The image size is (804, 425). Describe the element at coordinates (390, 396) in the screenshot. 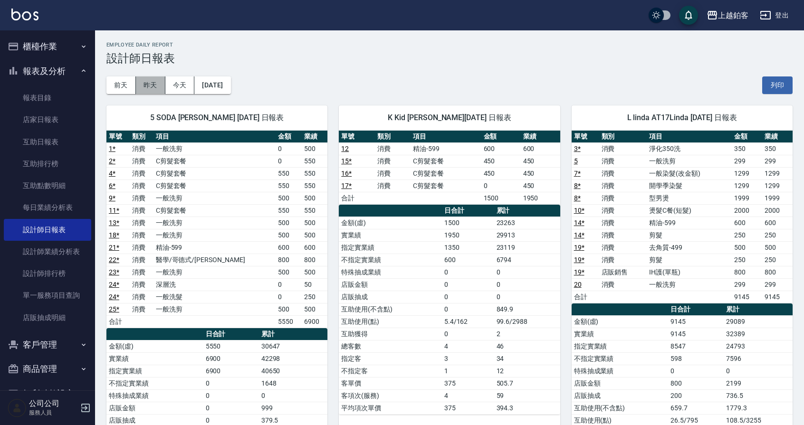

I see `td: 客項次(服務)` at that location.